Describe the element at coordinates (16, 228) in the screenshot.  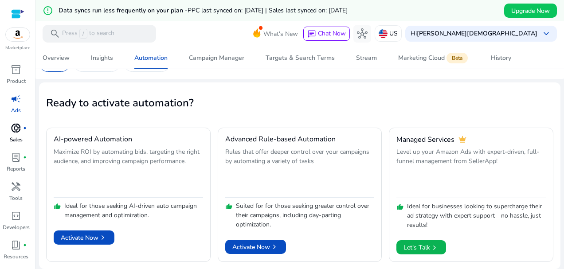
I see `p: Developers` at that location.